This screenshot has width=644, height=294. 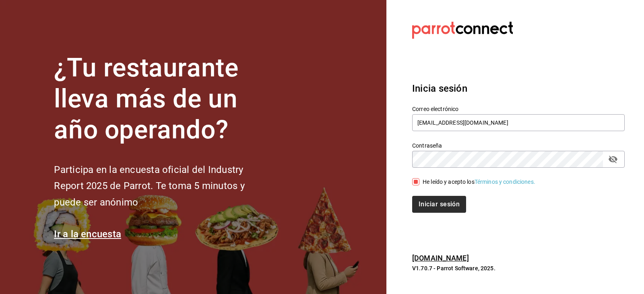 I want to click on h2: Participa en la encuesta oficial del Industry Report 2025 de Parrot. Te toma 5 minutos y puede se..., so click(x=162, y=186).